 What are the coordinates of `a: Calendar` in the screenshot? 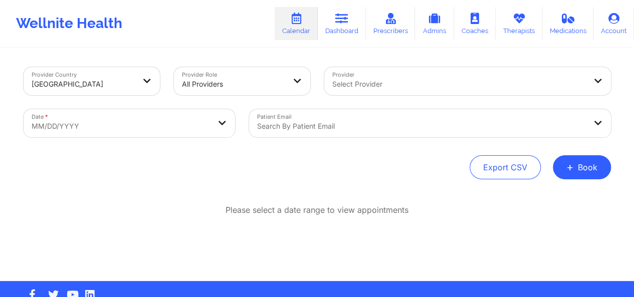 It's located at (296, 24).